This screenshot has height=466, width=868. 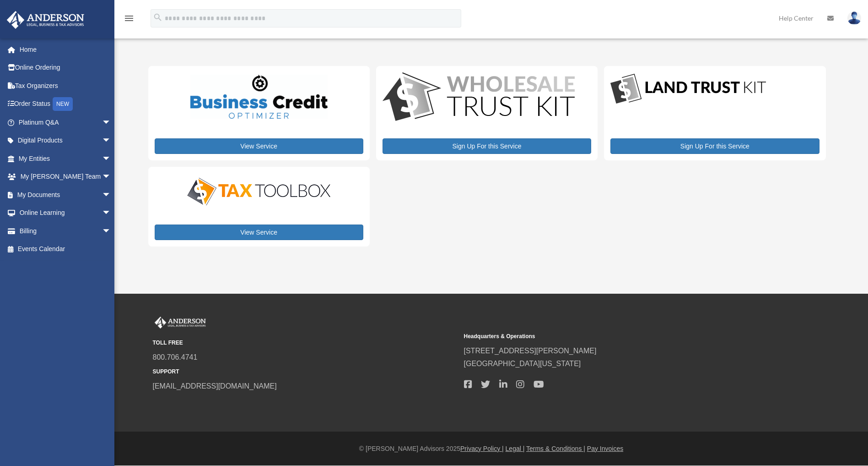 I want to click on a: Digital Productsarrow_drop_down, so click(x=63, y=141).